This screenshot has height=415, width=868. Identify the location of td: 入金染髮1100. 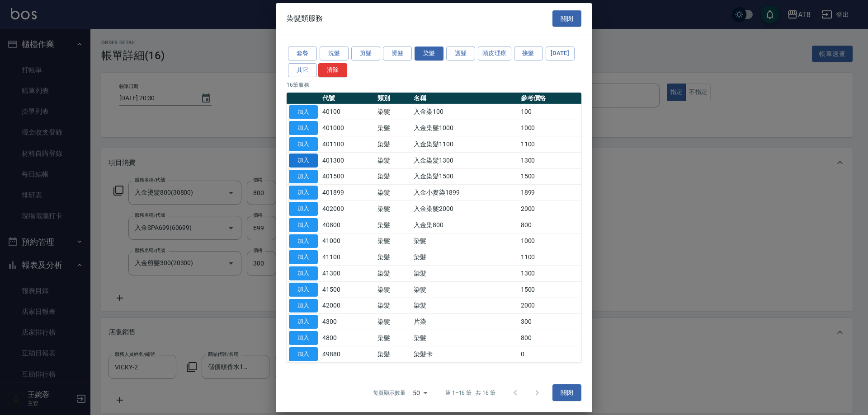
(465, 144).